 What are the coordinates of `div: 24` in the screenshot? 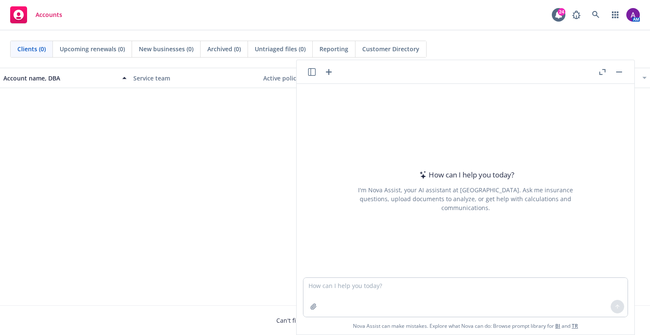 It's located at (562, 11).